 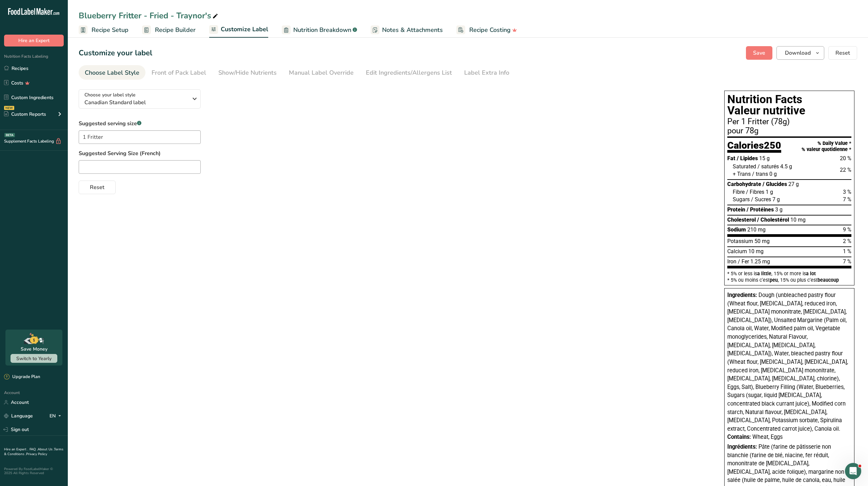 What do you see at coordinates (847, 241) in the screenshot?
I see `span: 2 %` at bounding box center [847, 241].